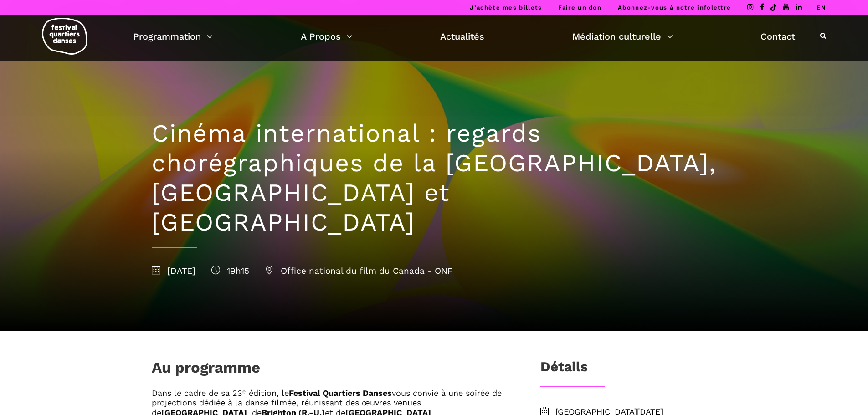 This screenshot has width=868, height=415. I want to click on span: Office national du film du Canada - ONF, so click(359, 271).